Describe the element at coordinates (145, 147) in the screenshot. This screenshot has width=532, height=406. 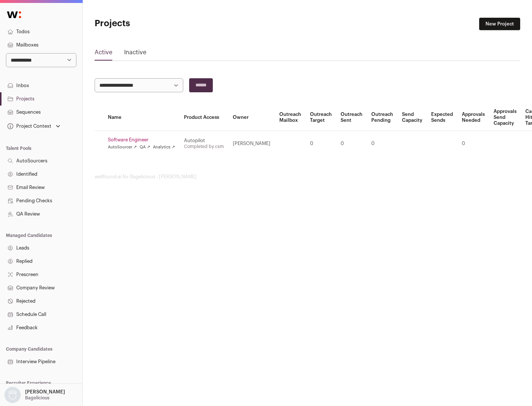
I see `a: QA ↗` at that location.